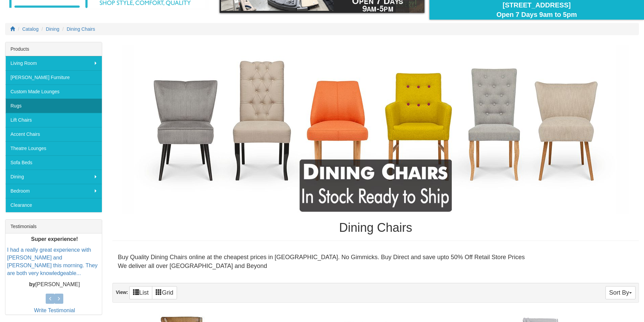 The width and height of the screenshot is (644, 322). What do you see at coordinates (375, 228) in the screenshot?
I see `h1: Dining Chairs` at bounding box center [375, 228].